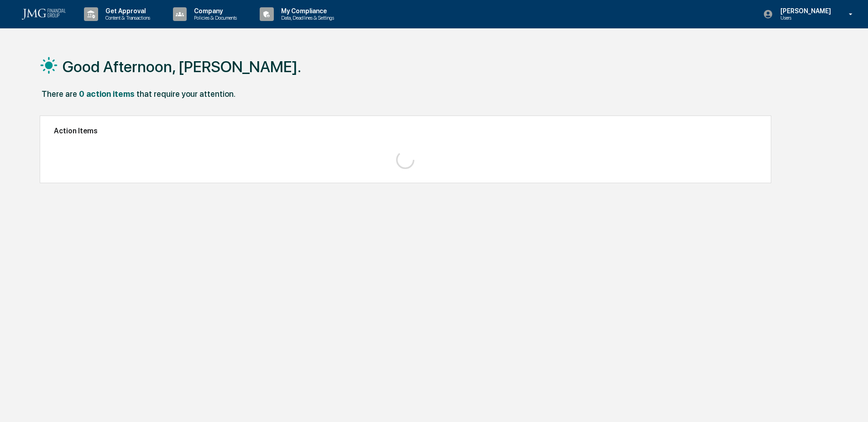  I want to click on p: Content & Transactions, so click(126, 18).